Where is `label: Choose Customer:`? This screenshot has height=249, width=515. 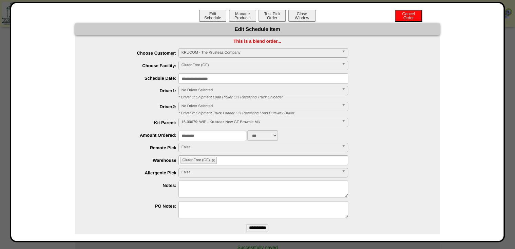
label: Choose Customer: is located at coordinates (133, 53).